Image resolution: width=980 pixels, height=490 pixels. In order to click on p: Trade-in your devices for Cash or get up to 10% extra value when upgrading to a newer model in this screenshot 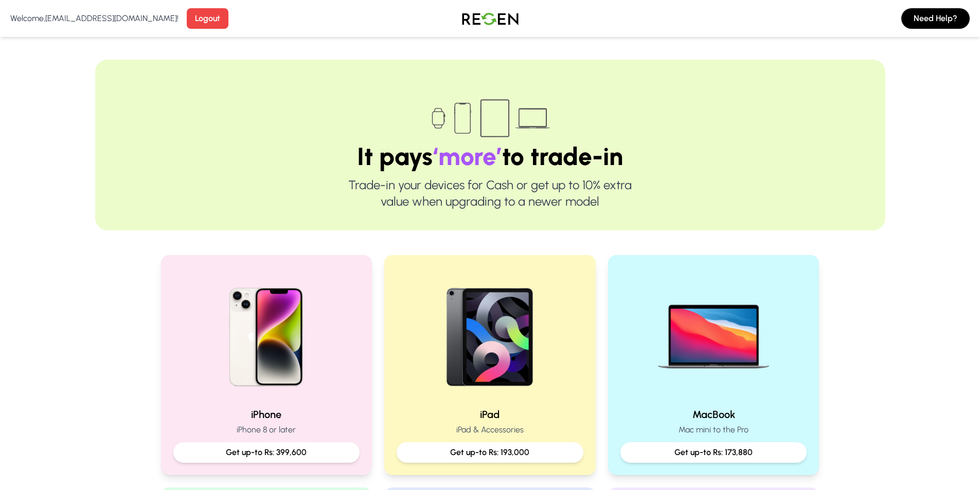, I will do `click(490, 193)`.